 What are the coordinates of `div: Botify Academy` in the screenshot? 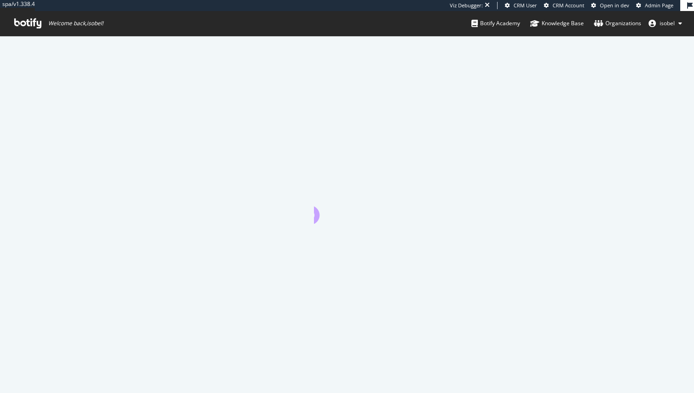 It's located at (496, 23).